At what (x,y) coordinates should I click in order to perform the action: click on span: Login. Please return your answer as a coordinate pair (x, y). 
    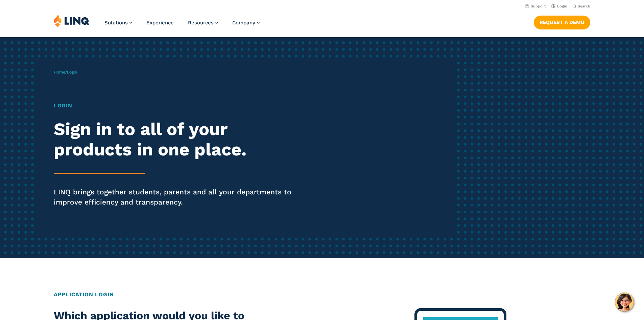
    Looking at the image, I should click on (72, 72).